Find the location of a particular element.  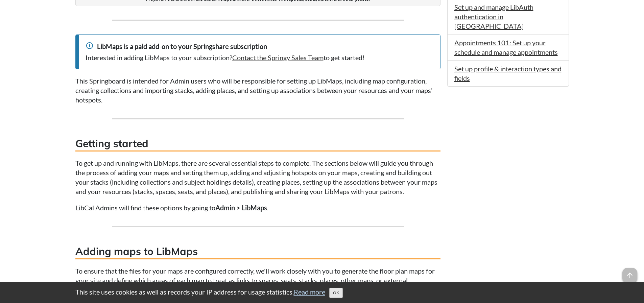

span: info is located at coordinates (90, 46).